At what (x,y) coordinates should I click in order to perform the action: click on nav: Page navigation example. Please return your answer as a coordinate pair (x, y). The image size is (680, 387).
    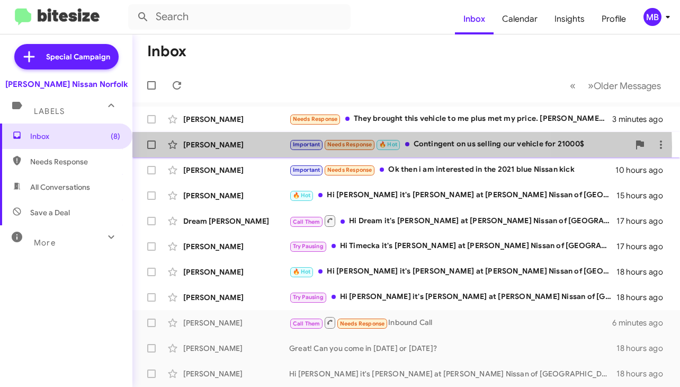
    Looking at the image, I should click on (616, 85).